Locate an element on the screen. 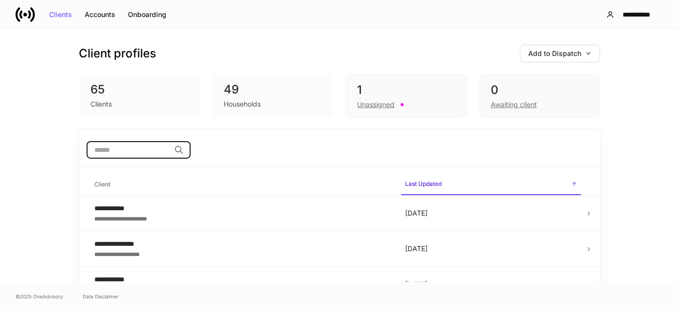  div: Add to Dispatch is located at coordinates (560, 54).